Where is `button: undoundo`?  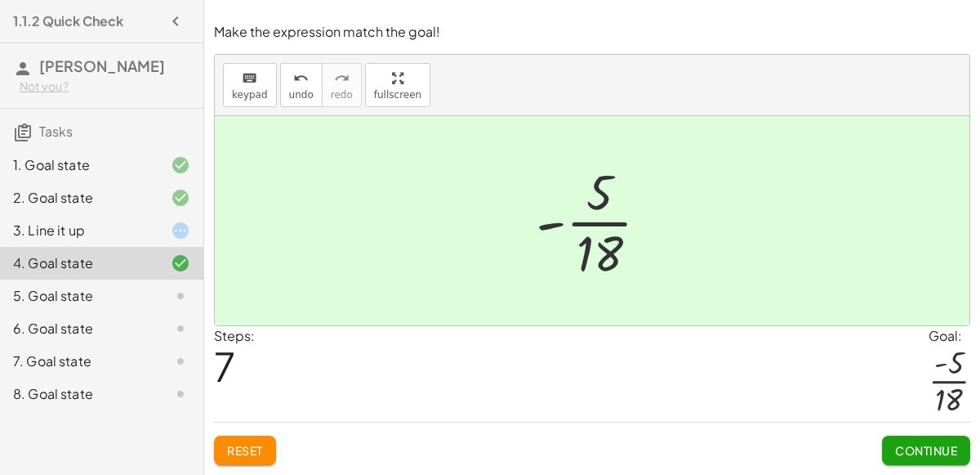 button: undoundo is located at coordinates (301, 85).